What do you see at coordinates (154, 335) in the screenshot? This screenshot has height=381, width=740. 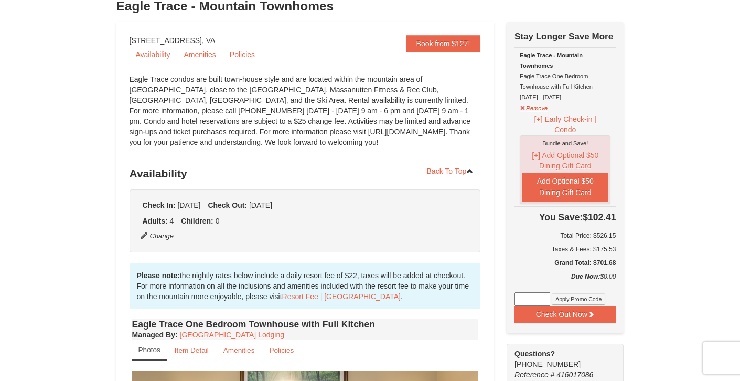 I see `span: Managed By` at bounding box center [154, 335].